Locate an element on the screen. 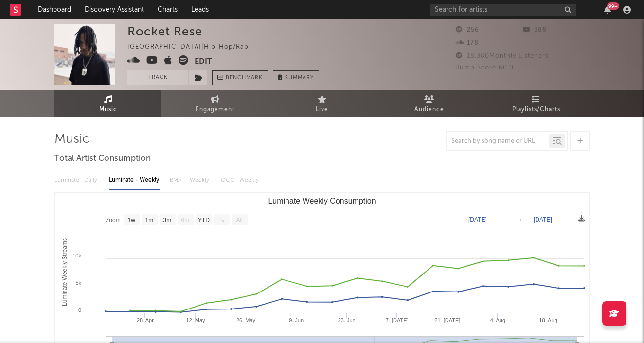 Image resolution: width=644 pixels, height=343 pixels. text: 3m is located at coordinates (167, 220).